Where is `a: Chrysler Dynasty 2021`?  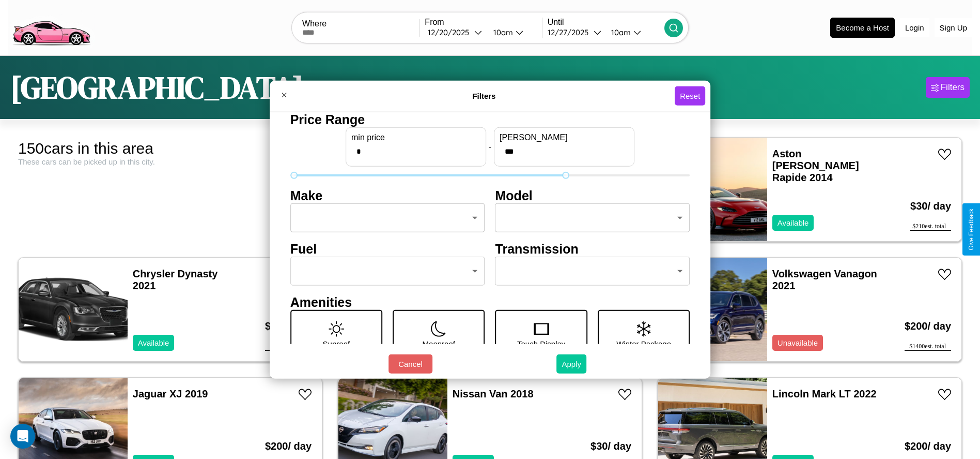
a: Chrysler Dynasty 2021 is located at coordinates (175, 280).